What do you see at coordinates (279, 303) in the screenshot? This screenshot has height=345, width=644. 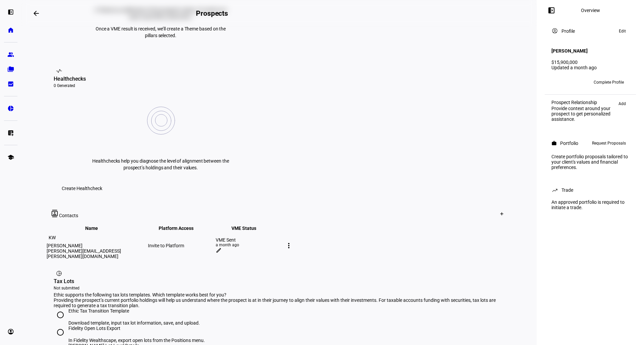 I see `div: Providing the prospect’s current portfolio holdings will help us understand where the prospect is...` at bounding box center [279, 303].